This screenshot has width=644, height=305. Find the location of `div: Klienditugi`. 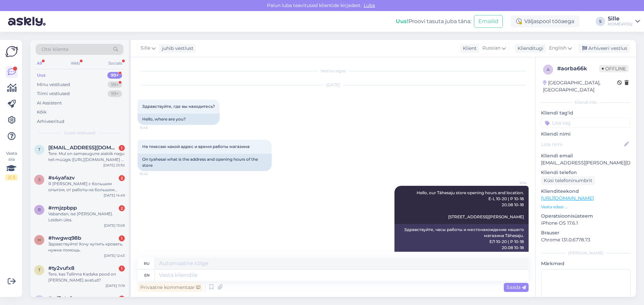

div: Klienditugi is located at coordinates (529, 48).